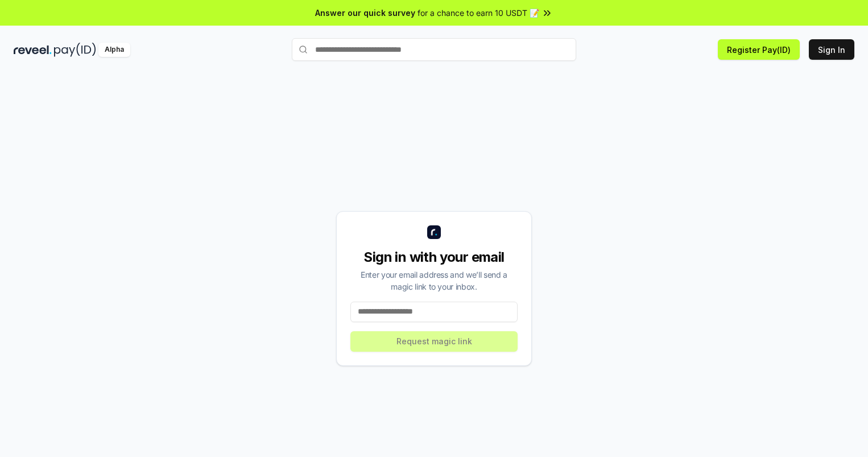  Describe the element at coordinates (832, 50) in the screenshot. I see `button: Sign In` at that location.